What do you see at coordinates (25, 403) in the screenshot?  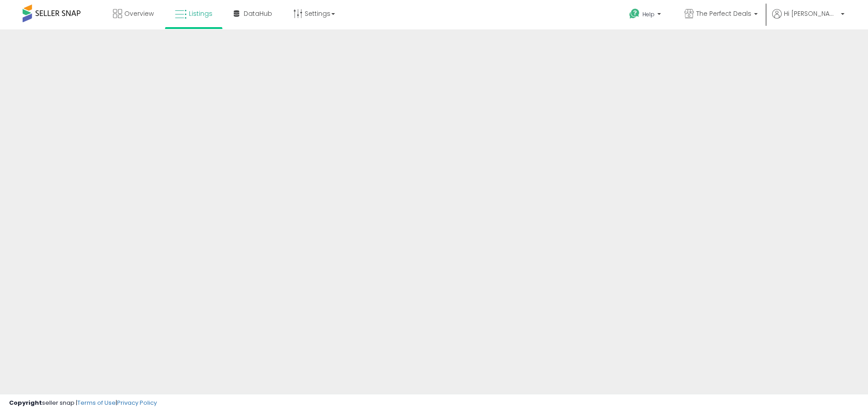 I see `strong: Copyright` at bounding box center [25, 403].